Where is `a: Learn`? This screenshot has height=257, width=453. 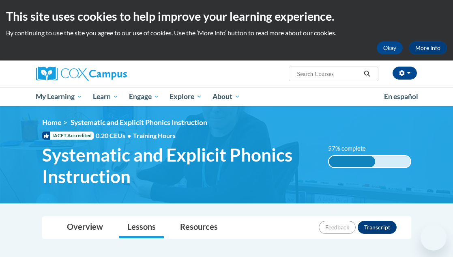
a: Learn is located at coordinates (105, 96).